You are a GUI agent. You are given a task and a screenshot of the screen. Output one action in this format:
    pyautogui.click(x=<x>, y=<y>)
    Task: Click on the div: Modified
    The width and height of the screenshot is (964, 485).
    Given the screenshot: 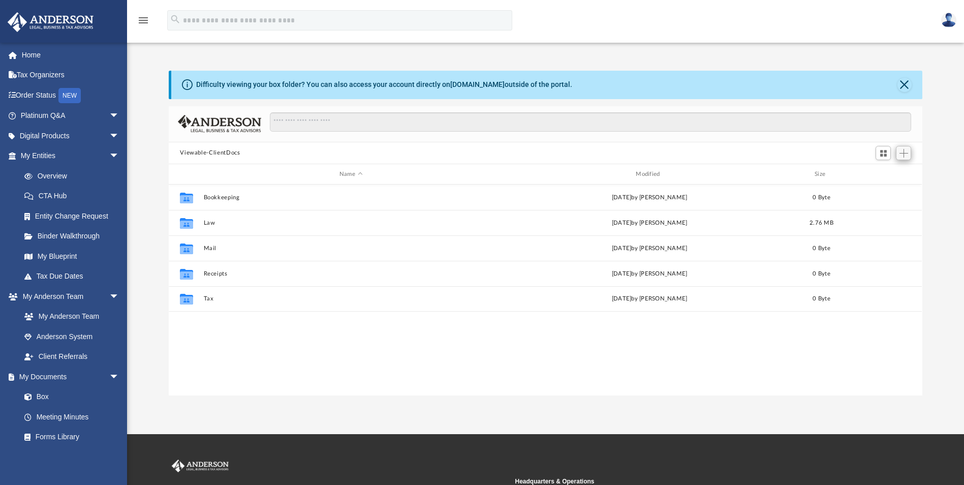 What is the action you would take?
    pyautogui.click(x=649, y=174)
    